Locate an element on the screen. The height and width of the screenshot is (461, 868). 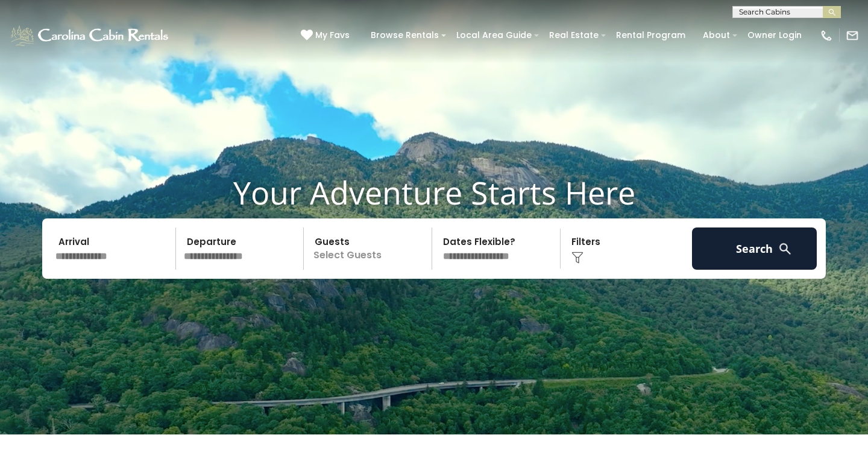
span: My Favs is located at coordinates (333, 35).